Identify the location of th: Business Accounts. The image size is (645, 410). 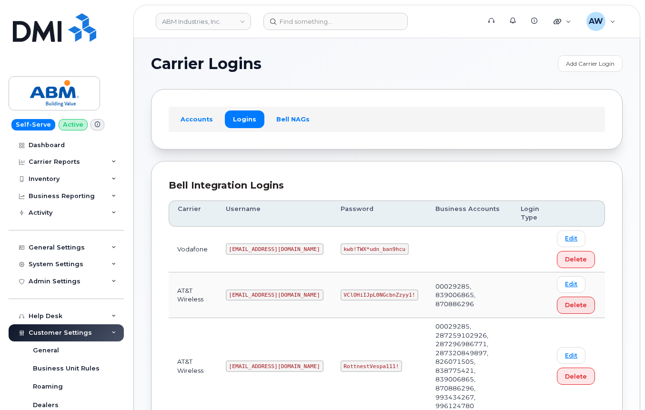
(469, 214).